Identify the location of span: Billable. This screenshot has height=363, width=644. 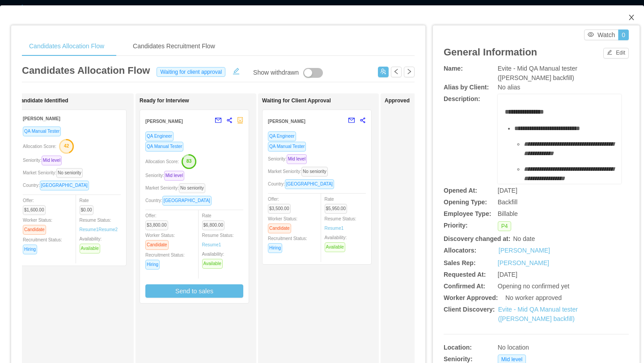
(508, 214).